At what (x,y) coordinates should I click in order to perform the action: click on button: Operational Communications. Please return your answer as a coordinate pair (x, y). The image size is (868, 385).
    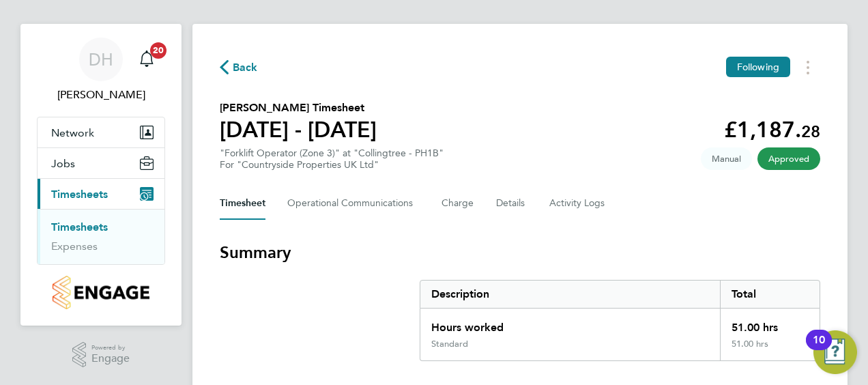
    Looking at the image, I should click on (354, 204).